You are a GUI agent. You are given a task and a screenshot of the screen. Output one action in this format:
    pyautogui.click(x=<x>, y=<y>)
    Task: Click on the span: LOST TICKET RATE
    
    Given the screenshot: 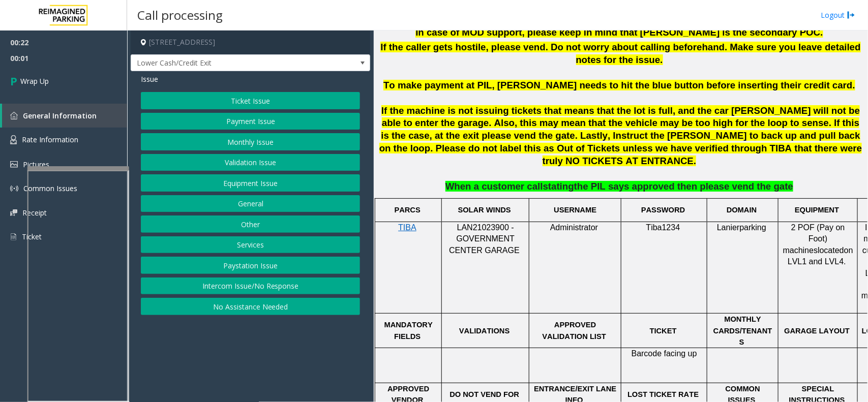 What is the action you would take?
    pyautogui.click(x=663, y=395)
    